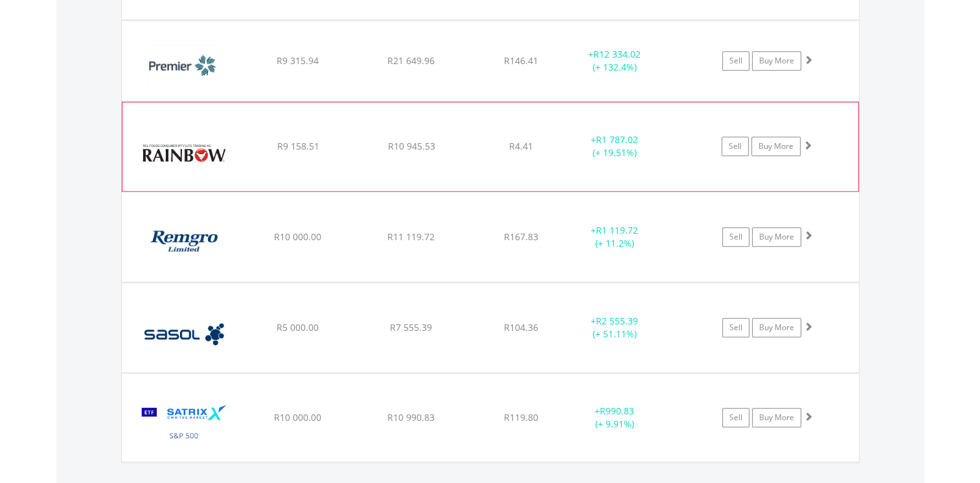 This screenshot has height=483, width=980. I want to click on span: R2 555.39, so click(617, 321).